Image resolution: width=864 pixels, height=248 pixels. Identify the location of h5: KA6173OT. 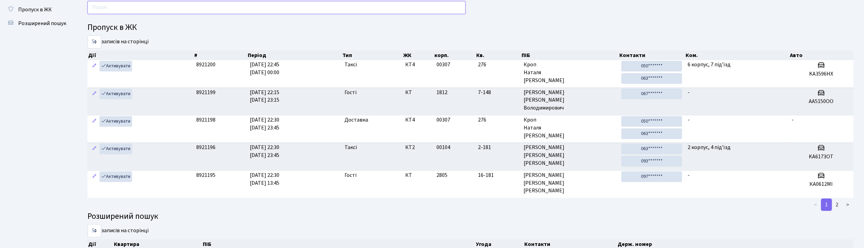
(822, 157).